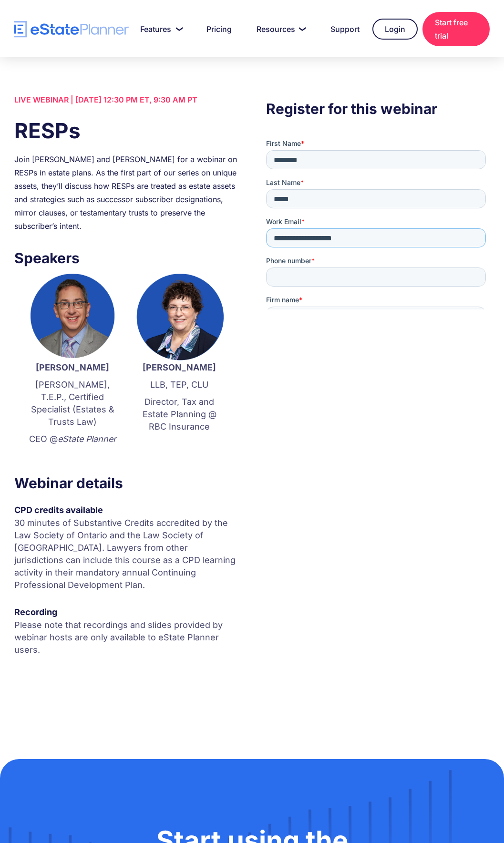 This screenshot has width=504, height=843. Describe the element at coordinates (179, 384) in the screenshot. I see `p: LLB, TEP, CLU` at that location.